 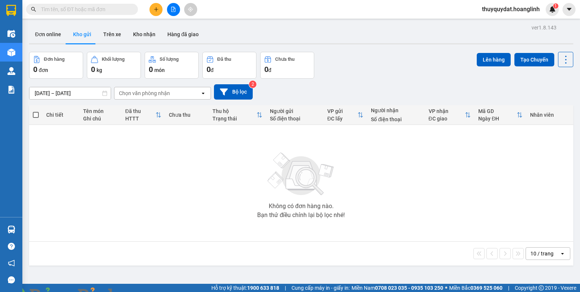 I want to click on img: svg+xml;base64,PHN2ZyBjbGFzcz0ibGlzdC1wbHVnX19zdmciIHhtbG5zPSJodHRwOi8vd3d3LnczLm9yZy8yMDAwL3N2Zy..., so click(x=301, y=174).